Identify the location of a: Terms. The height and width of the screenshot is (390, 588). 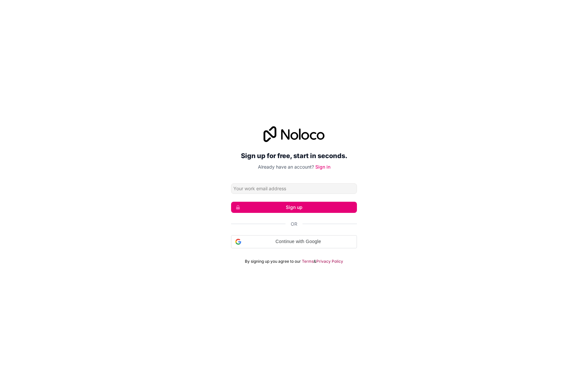
(308, 262).